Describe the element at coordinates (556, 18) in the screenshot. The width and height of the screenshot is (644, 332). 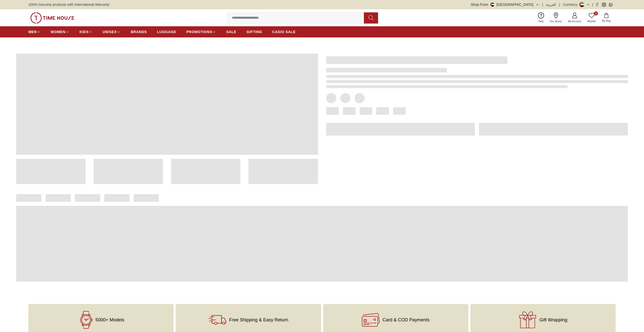
I see `a: Our Stores` at that location.